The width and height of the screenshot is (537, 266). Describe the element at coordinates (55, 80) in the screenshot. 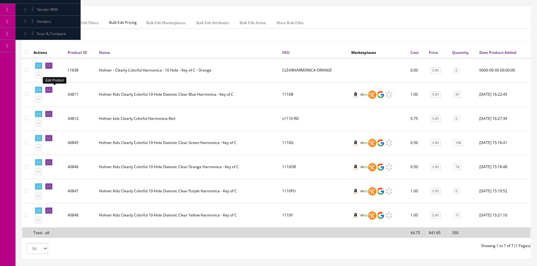

I see `div: Edit Product` at that location.